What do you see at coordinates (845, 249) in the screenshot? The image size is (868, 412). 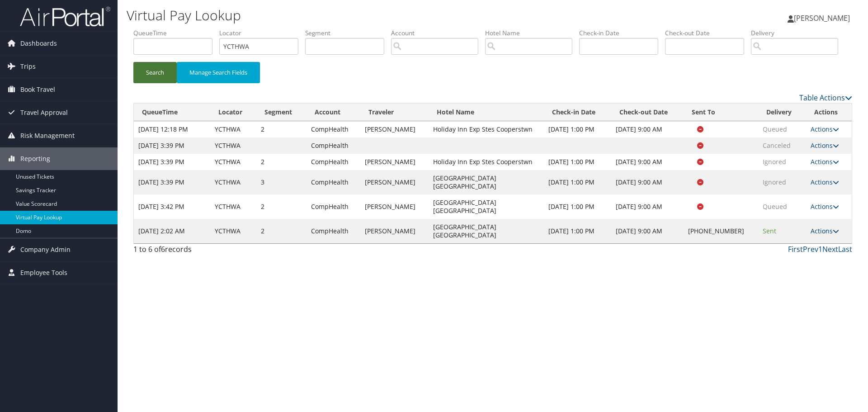 I see `a: Last` at bounding box center [845, 249].